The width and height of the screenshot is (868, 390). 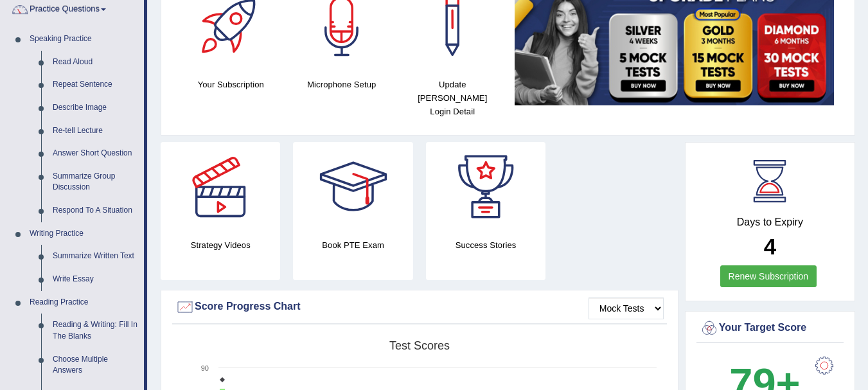 I want to click on h4: Microphone Setup, so click(x=342, y=84).